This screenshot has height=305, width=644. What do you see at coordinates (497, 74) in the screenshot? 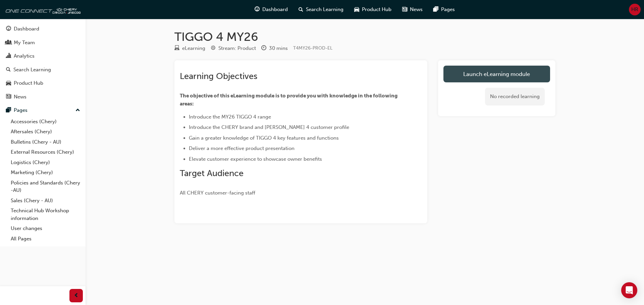
I see `a: Launch eLearning module` at bounding box center [497, 74].